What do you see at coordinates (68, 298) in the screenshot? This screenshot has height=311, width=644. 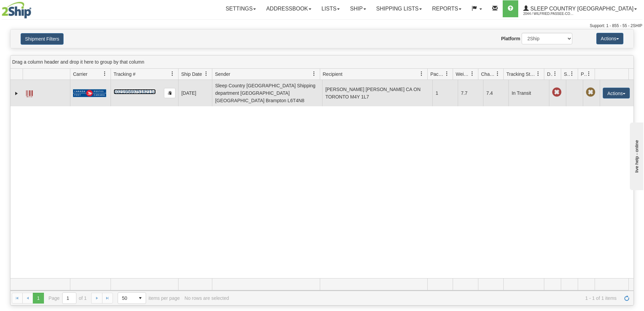 I see `span: Page of 1` at bounding box center [68, 298].